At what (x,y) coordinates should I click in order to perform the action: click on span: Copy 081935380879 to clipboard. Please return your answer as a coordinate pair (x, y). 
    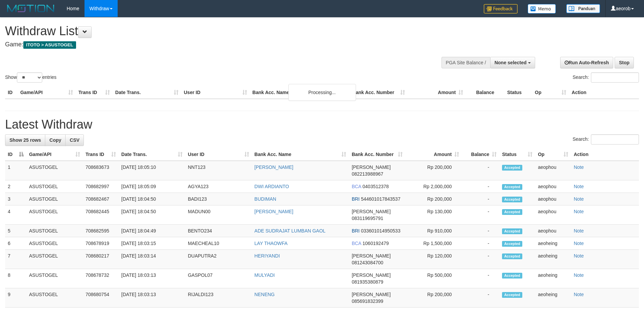
    Looking at the image, I should click on (367, 282).